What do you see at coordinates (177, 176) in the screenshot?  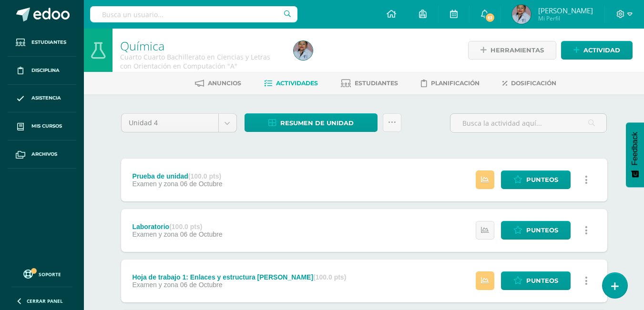 I see `div: Prueba de unidad` at bounding box center [177, 176].